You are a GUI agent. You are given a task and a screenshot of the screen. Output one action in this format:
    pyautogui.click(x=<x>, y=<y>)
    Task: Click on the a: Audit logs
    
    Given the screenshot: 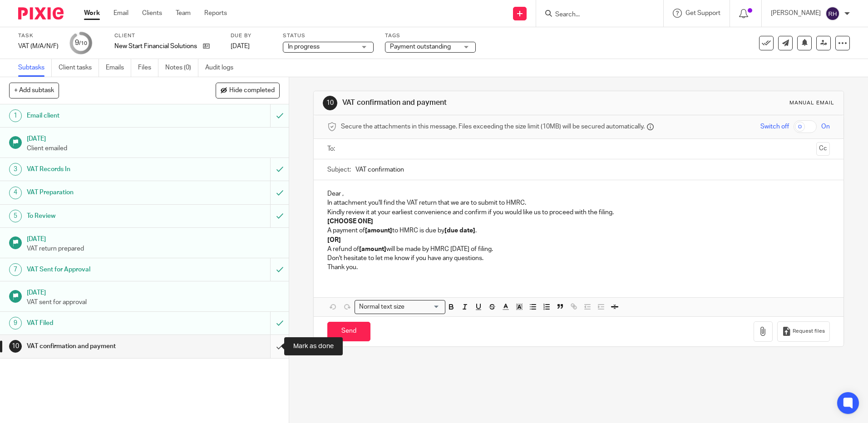 What is the action you would take?
    pyautogui.click(x=222, y=68)
    